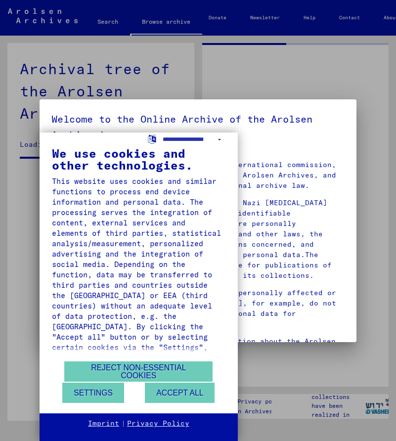 Image resolution: width=396 pixels, height=441 pixels. Describe the element at coordinates (179, 392) in the screenshot. I see `button: Accept all` at that location.